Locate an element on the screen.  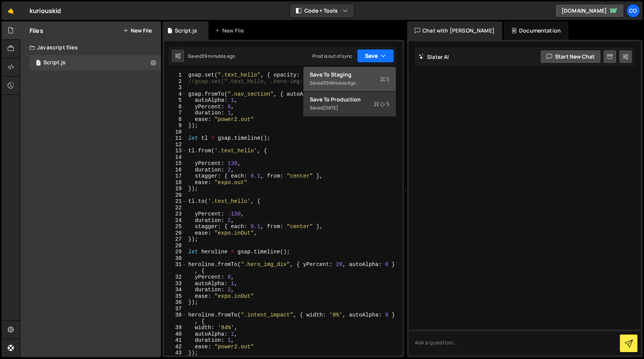
div: 14 is located at coordinates (175, 157).